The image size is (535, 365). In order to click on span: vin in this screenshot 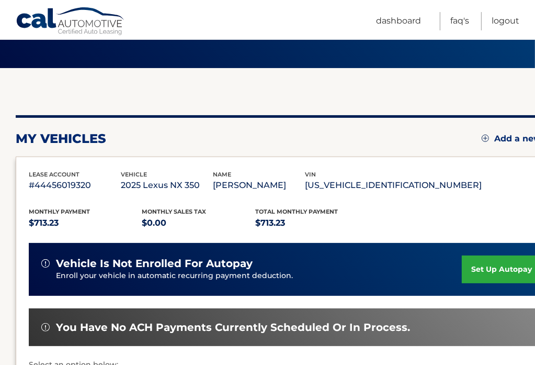, I will do `click(310, 174)`.